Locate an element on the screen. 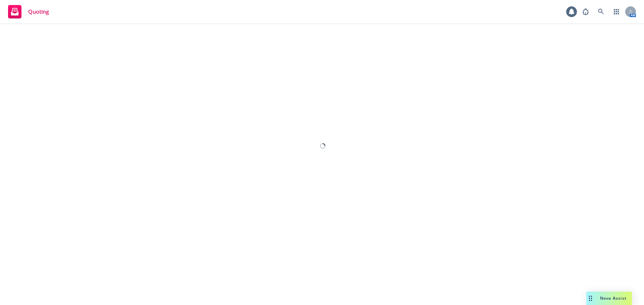 This screenshot has height=305, width=644. a: Switch app is located at coordinates (617, 12).